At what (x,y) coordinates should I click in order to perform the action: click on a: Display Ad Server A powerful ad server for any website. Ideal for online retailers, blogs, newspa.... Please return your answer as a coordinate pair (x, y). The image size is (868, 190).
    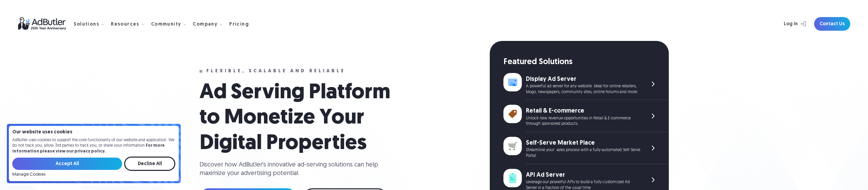
    Looking at the image, I should click on (586, 84).